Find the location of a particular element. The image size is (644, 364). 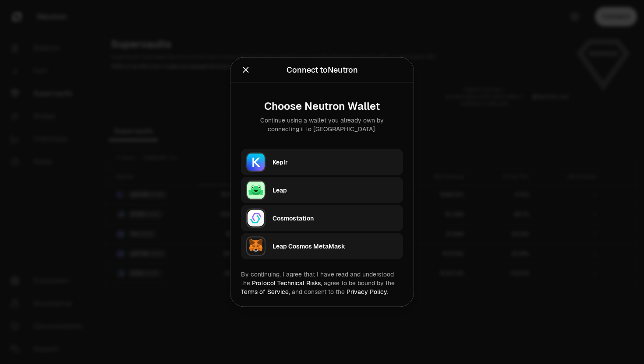

div: Choose Neutron Wallet is located at coordinates (322, 106).